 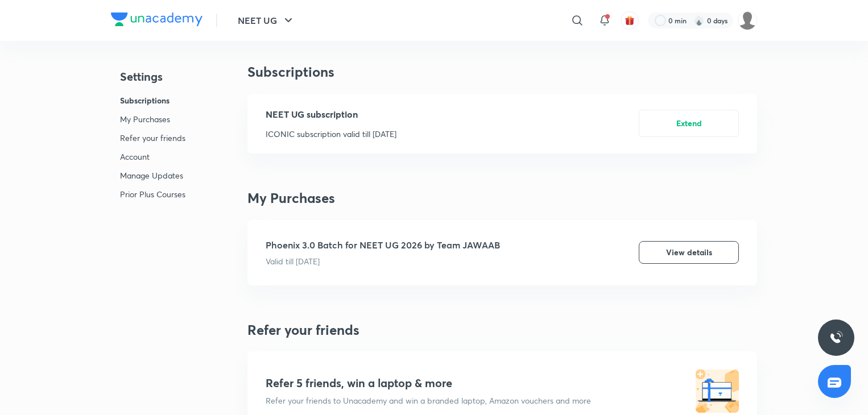 I want to click on p: My Purchases, so click(x=152, y=119).